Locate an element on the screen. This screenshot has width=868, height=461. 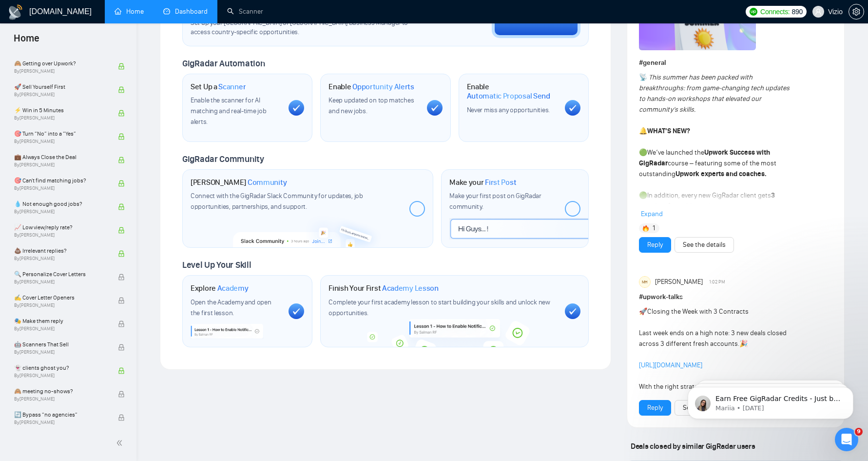
span: 890 is located at coordinates (797, 12).